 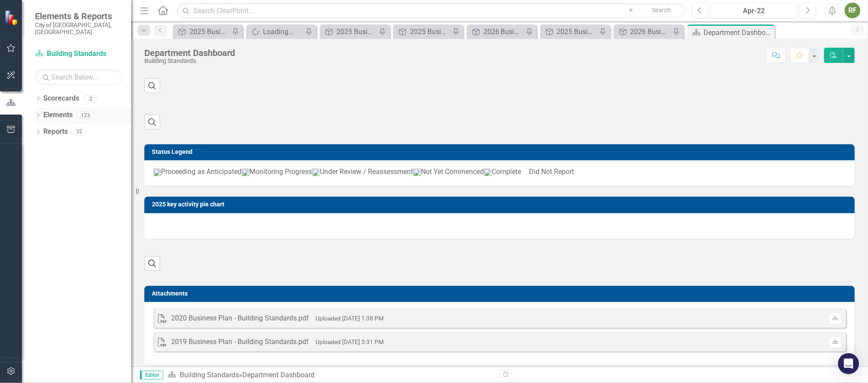 I want to click on div: Apr-22, so click(x=754, y=11).